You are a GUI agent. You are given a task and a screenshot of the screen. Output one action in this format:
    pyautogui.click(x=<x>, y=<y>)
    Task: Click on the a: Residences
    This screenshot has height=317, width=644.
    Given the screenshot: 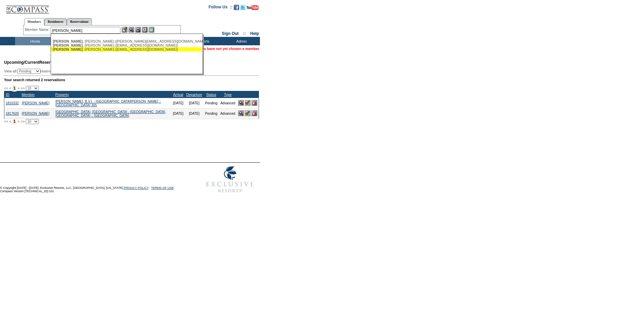 What is the action you would take?
    pyautogui.click(x=55, y=21)
    